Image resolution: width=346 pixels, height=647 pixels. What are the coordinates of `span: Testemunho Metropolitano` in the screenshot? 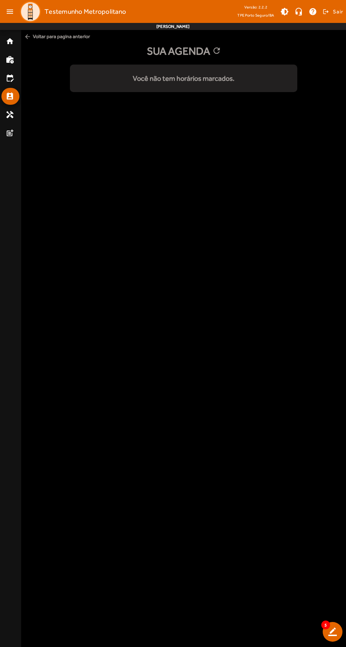 It's located at (85, 12).